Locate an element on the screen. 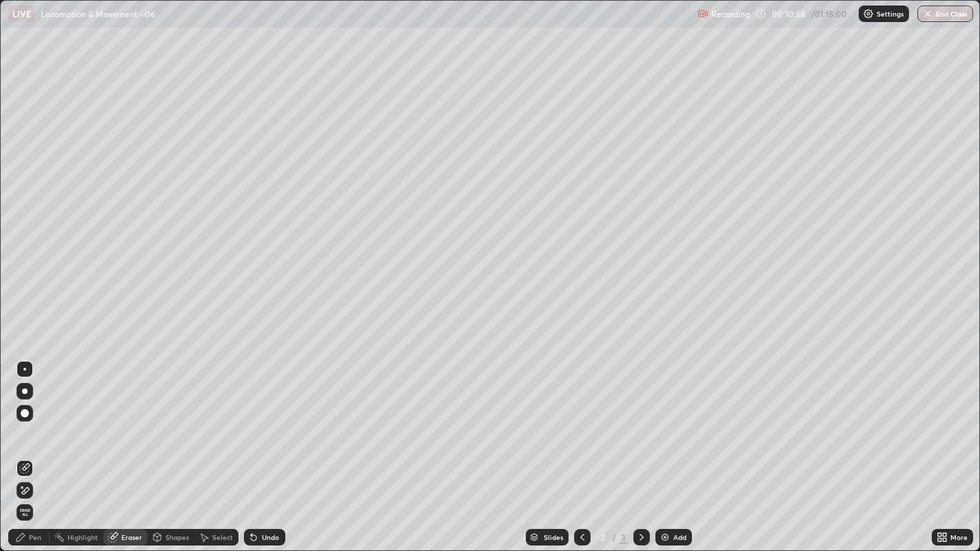 The image size is (980, 551). button: End Class is located at coordinates (945, 14).